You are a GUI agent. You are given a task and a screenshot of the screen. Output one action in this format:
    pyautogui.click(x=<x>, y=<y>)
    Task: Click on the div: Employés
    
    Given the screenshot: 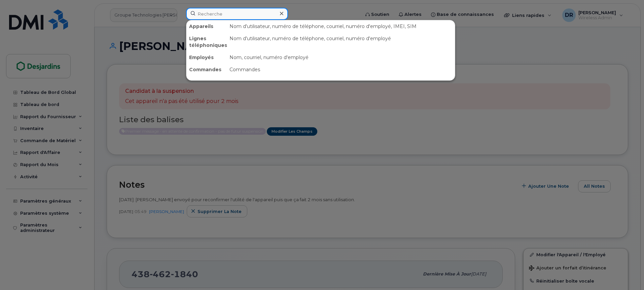 What is the action you would take?
    pyautogui.click(x=207, y=57)
    